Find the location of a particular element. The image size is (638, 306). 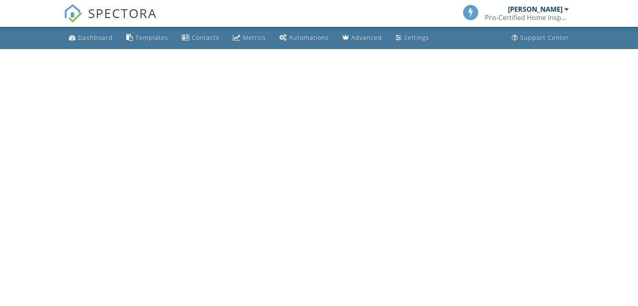

a: Settings is located at coordinates (412, 38).